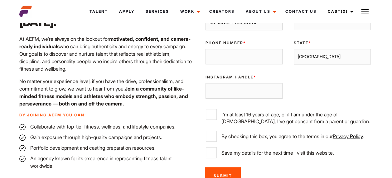 Image resolution: width=392 pixels, height=178 pixels. What do you see at coordinates (106, 148) in the screenshot?
I see `li: Portfolio development and casting preparation resources.` at bounding box center [106, 148].